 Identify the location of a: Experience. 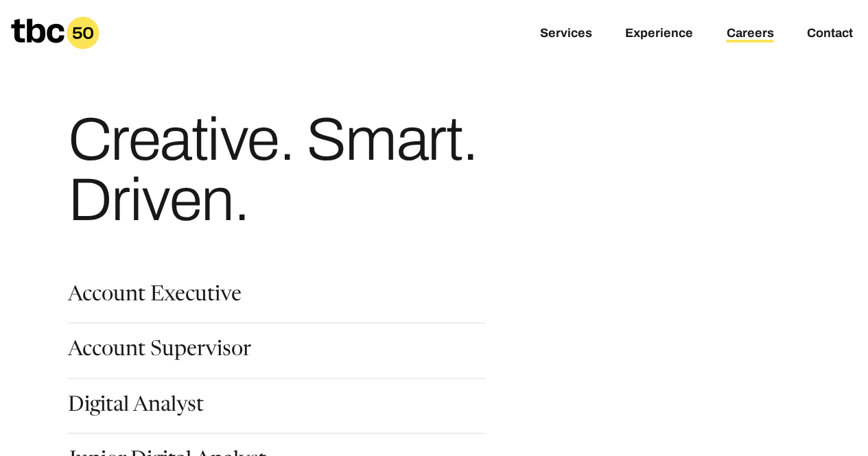
(658, 34).